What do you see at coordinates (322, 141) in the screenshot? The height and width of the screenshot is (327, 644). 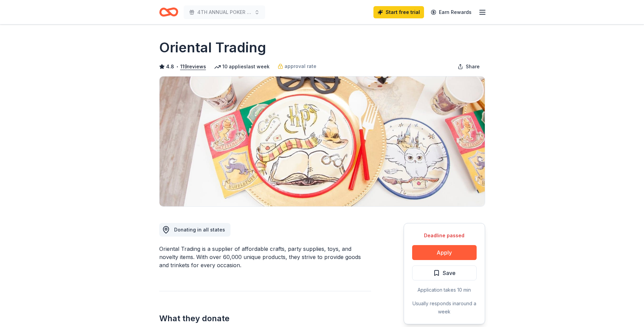 I see `img: Image for Oriental Trading` at bounding box center [322, 141].